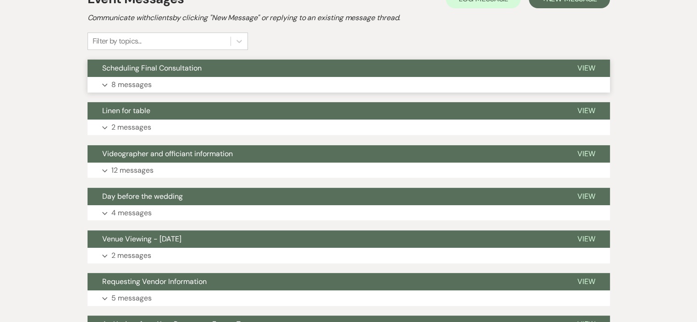 The image size is (697, 322). What do you see at coordinates (167, 154) in the screenshot?
I see `span: Videographer and officiant information` at bounding box center [167, 154].